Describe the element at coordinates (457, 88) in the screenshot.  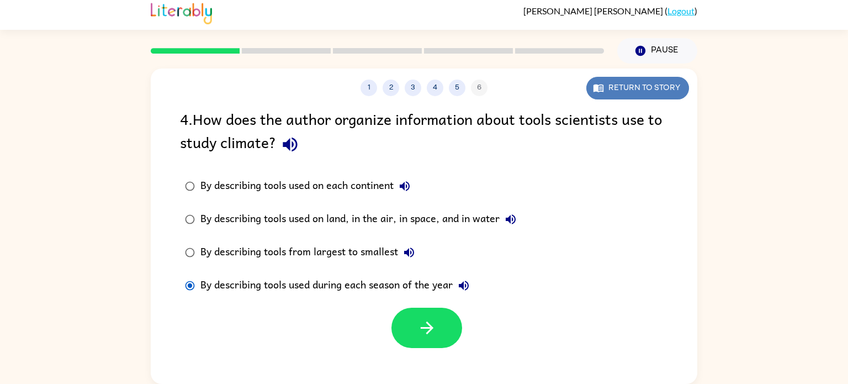
I see `button: 5` at that location.